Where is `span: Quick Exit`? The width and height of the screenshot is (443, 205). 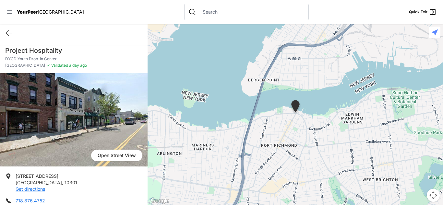
span: Quick Exit is located at coordinates (418, 12).